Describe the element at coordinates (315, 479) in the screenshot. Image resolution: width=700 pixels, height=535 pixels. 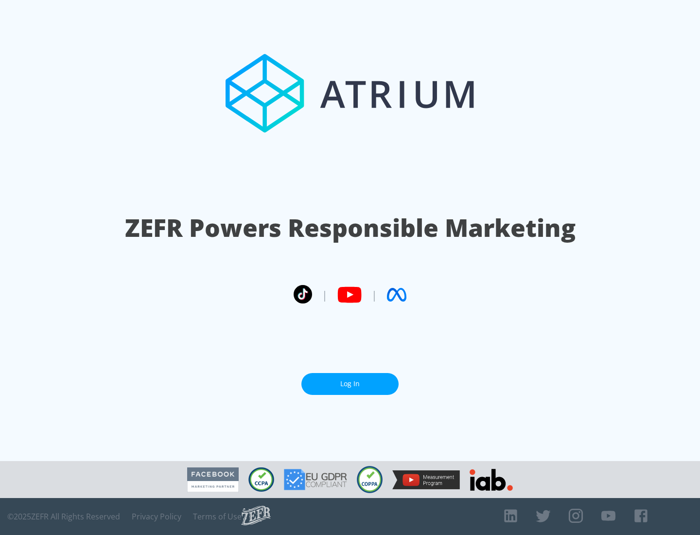
I see `img: GDPR Compliant` at that location.